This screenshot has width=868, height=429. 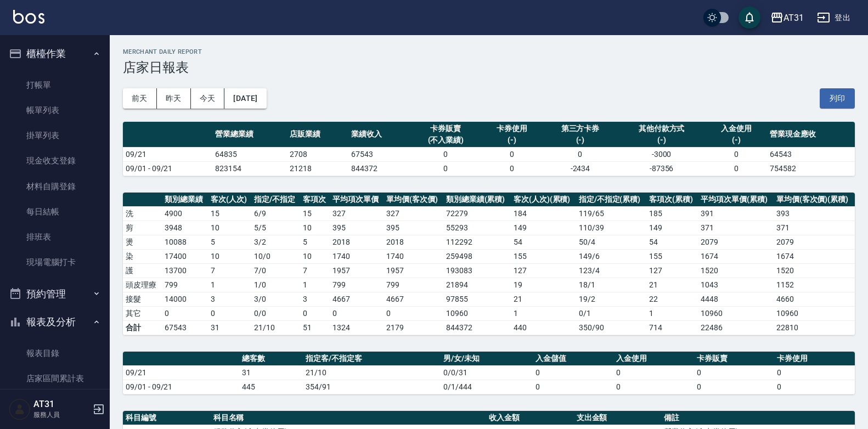 I want to click on th: 單均價(客次價), so click(x=413, y=200).